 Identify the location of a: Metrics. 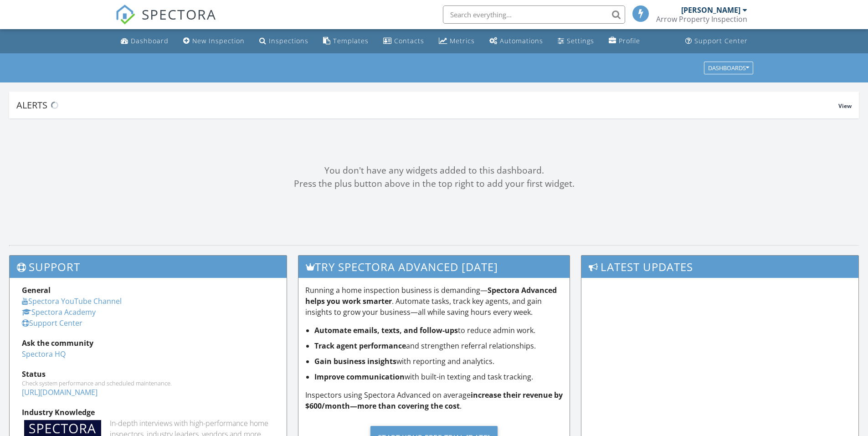
(456, 41).